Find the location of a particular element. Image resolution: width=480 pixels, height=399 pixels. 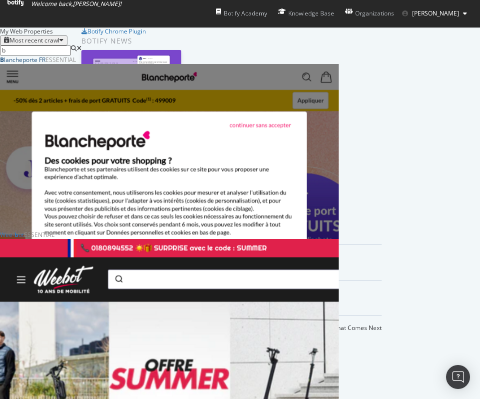

div: Botify Chrome Plugin is located at coordinates (116, 31).